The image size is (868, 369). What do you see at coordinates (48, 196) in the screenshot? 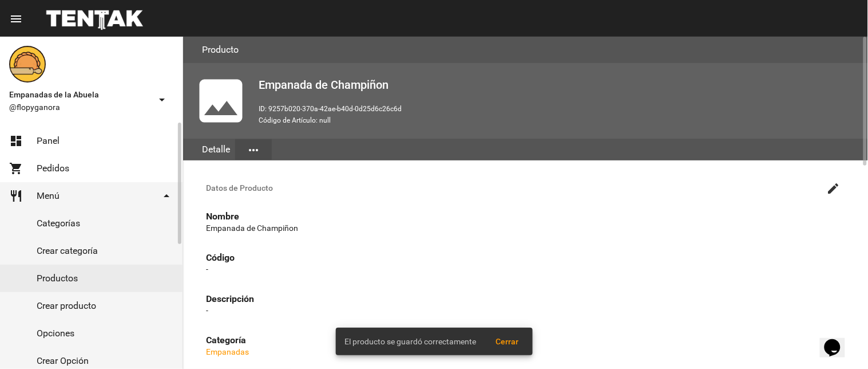
I see `span: Menú` at bounding box center [48, 196].